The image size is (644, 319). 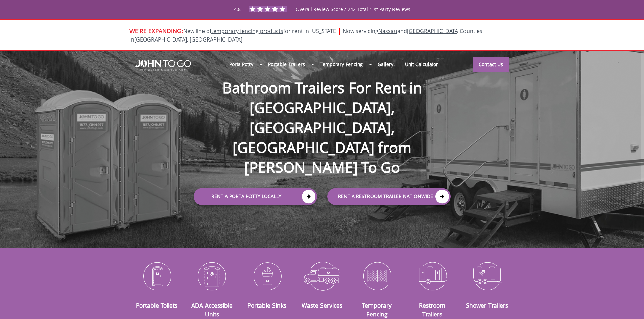 What do you see at coordinates (255, 197) in the screenshot?
I see `a: Rent a Porta Potty Locally` at bounding box center [255, 197].